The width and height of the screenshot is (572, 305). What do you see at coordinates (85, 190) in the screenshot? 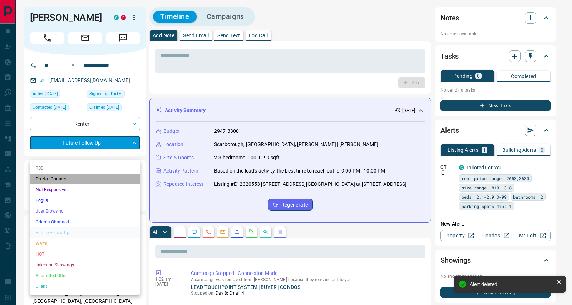
I see `li: Not Responsive` at bounding box center [85, 190].